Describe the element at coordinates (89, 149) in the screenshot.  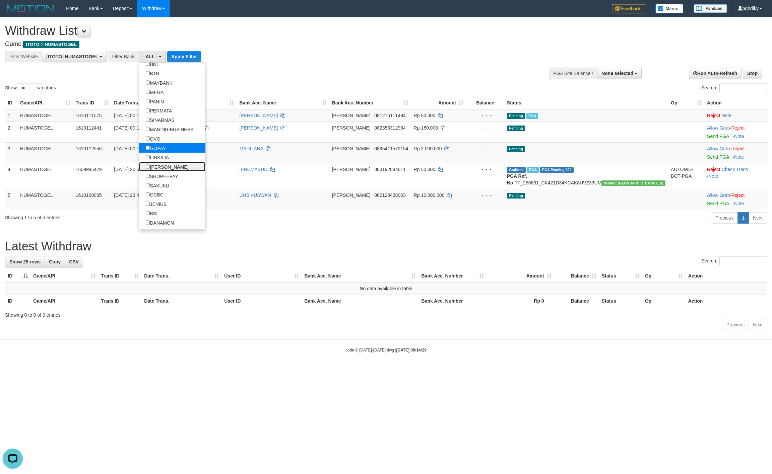
I see `span: 1610112556` at that location.